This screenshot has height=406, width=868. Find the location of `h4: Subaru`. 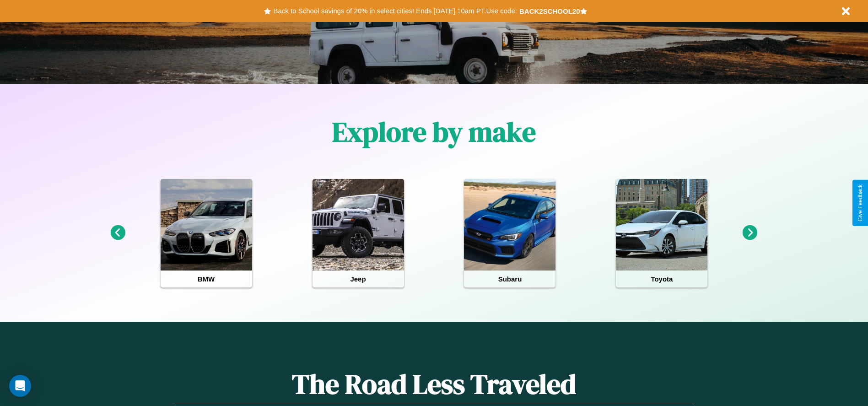

h4: Subaru is located at coordinates (509, 279).